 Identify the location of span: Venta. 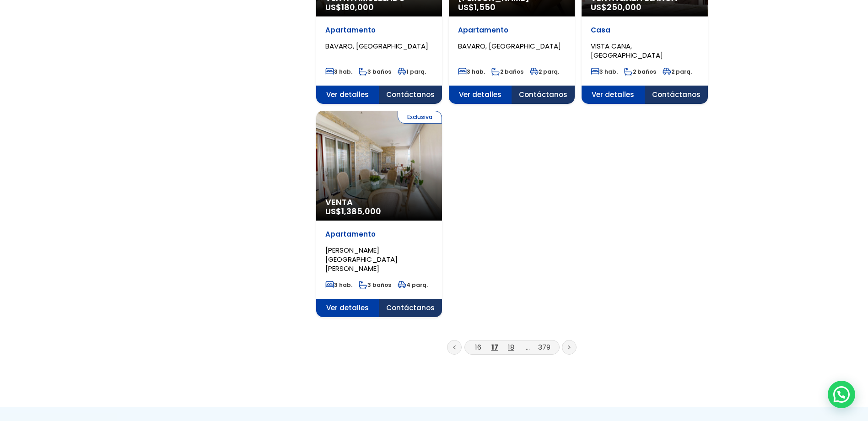
(379, 202).